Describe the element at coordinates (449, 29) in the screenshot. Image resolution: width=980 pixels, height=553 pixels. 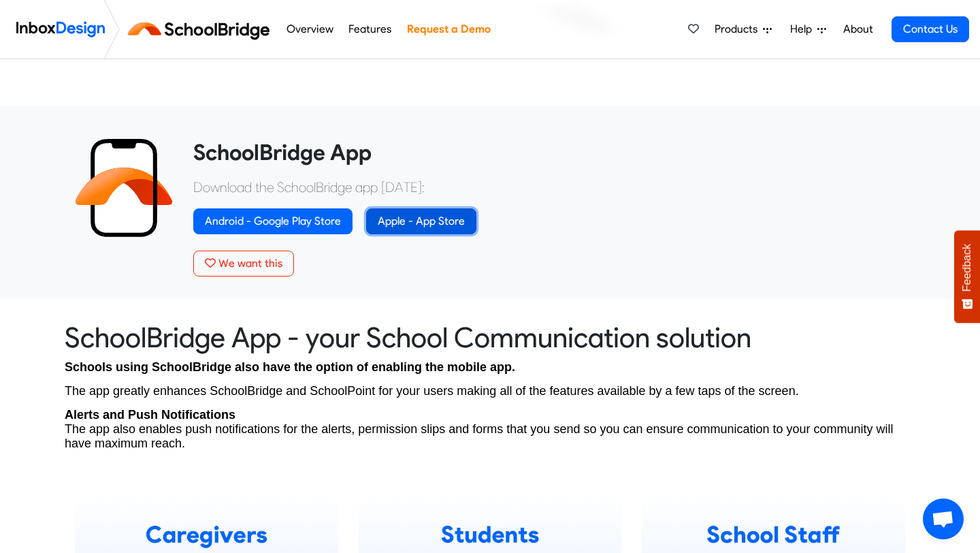
I see `a: Request a Demo` at that location.